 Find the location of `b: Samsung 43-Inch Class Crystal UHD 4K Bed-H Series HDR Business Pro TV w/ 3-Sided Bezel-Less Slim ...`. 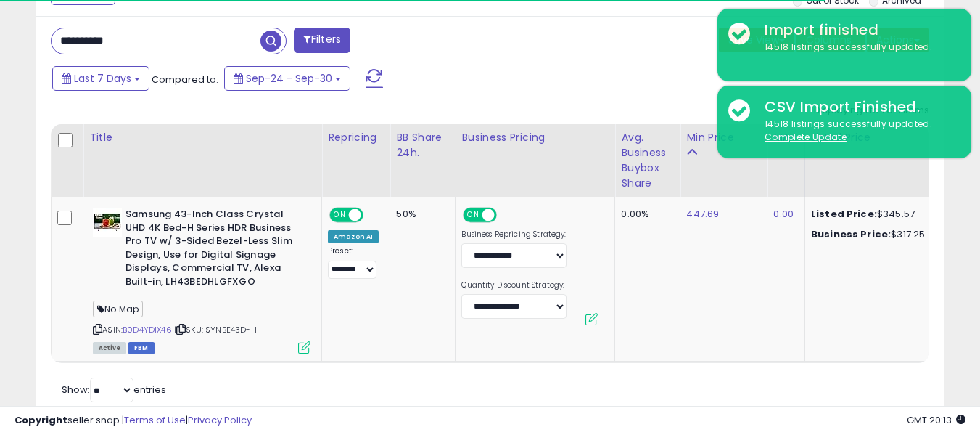

b: Samsung 43-Inch Class Crystal UHD 4K Bed-H Series HDR Business Pro TV w/ 3-Sided Bezel-Less Slim ... is located at coordinates (213, 250).